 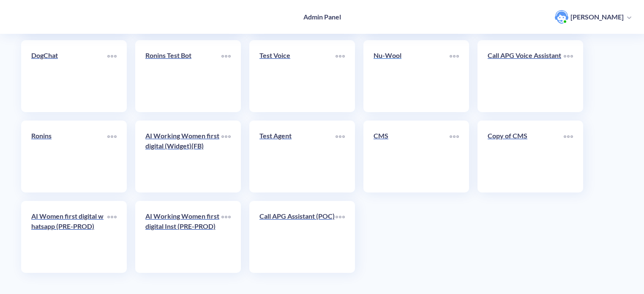 I want to click on p: CMS, so click(x=411, y=136).